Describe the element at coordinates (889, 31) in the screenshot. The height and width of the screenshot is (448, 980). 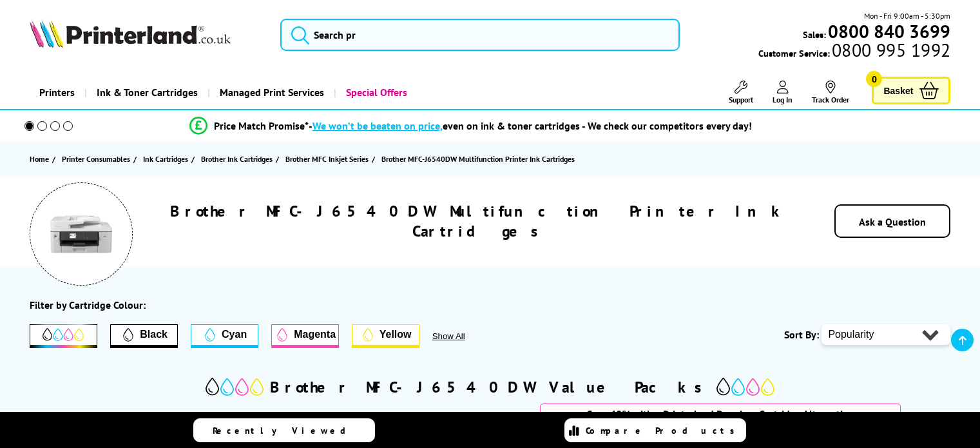
I see `b: 0800 840 3699` at that location.